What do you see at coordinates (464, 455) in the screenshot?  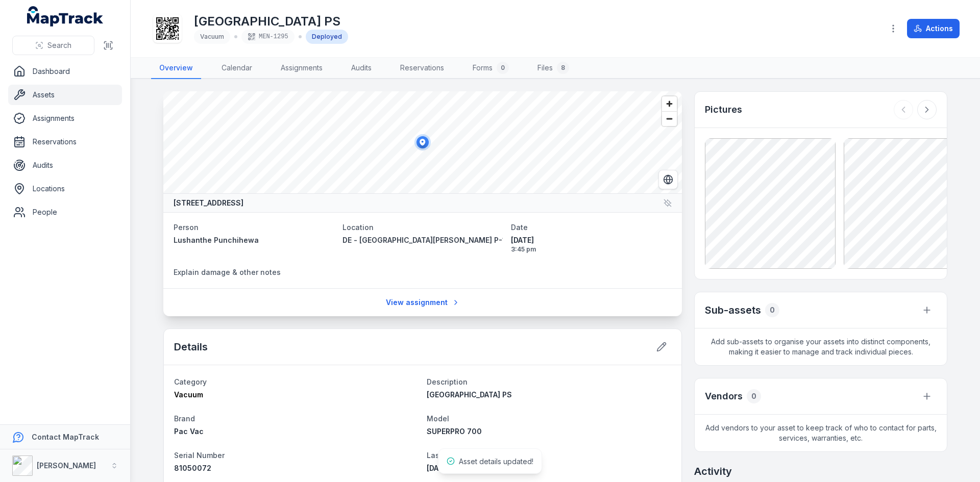 I see `span: Last Test & Tag Date` at bounding box center [464, 455].